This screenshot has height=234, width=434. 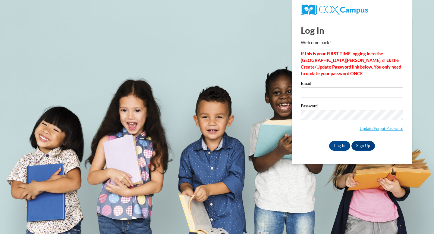 I want to click on a: Update/Forgot Password, so click(x=381, y=129).